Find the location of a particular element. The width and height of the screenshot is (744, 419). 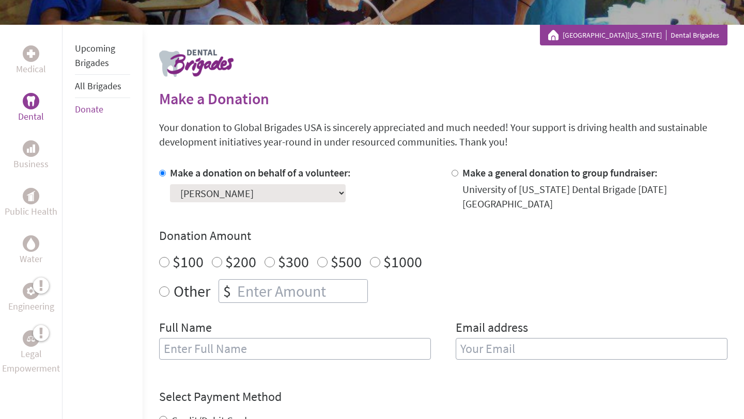

div: Business is located at coordinates (31, 149).